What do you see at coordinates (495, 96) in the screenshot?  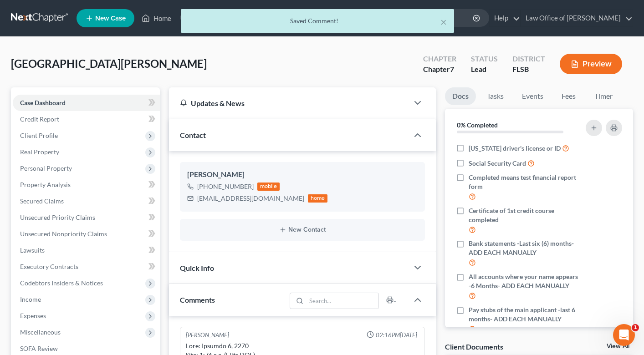 I see `a: Tasks` at bounding box center [495, 96].